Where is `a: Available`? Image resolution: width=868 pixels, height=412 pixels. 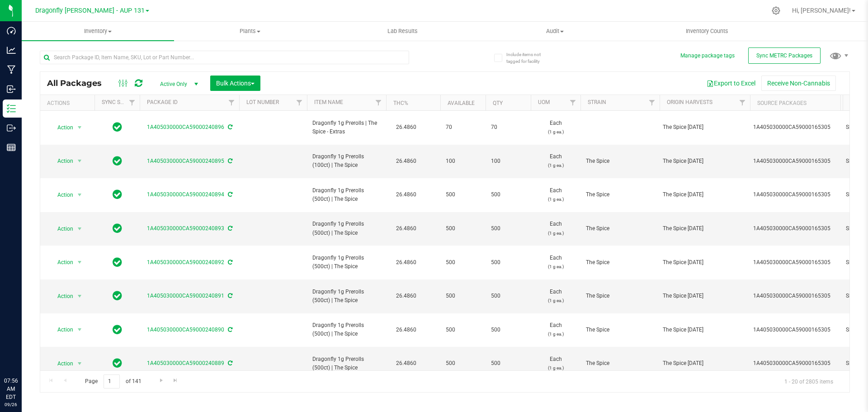 a: Available is located at coordinates (461, 103).